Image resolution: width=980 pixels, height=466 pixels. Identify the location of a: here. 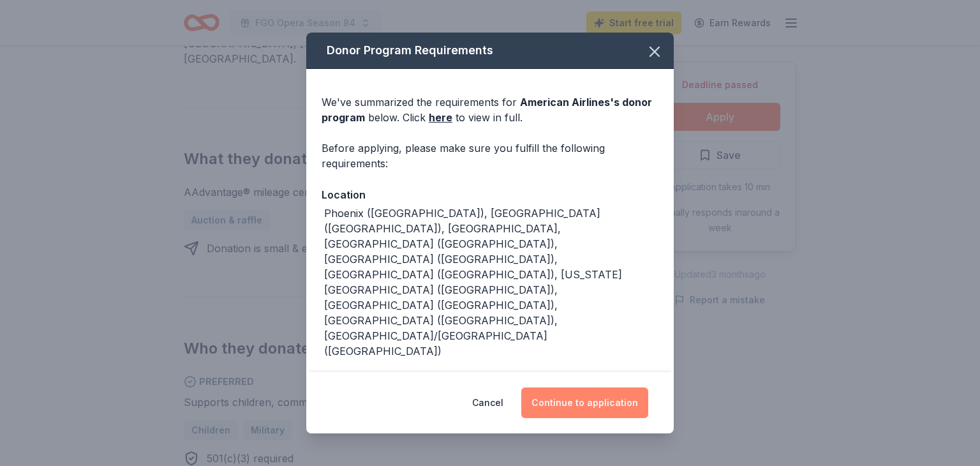
(440, 118).